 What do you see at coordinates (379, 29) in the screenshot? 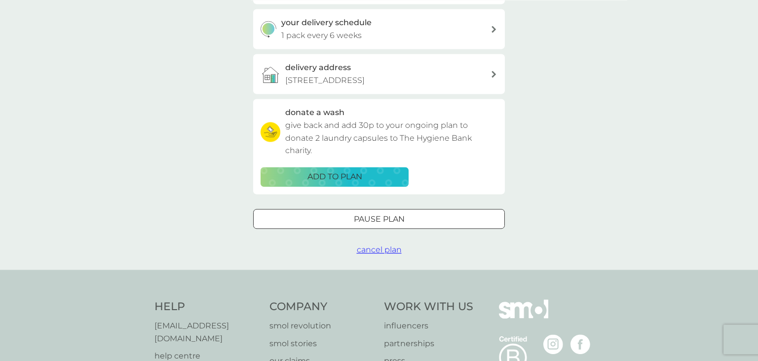
I see `button: your delivery schedule1 pack every 6 weeks` at bounding box center [379, 29].